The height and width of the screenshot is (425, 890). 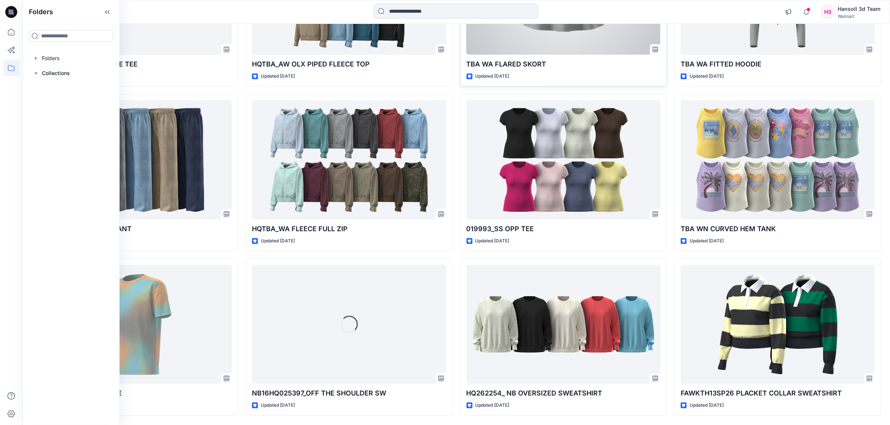 I want to click on p: TBA WA FITTED HOODIE, so click(x=778, y=64).